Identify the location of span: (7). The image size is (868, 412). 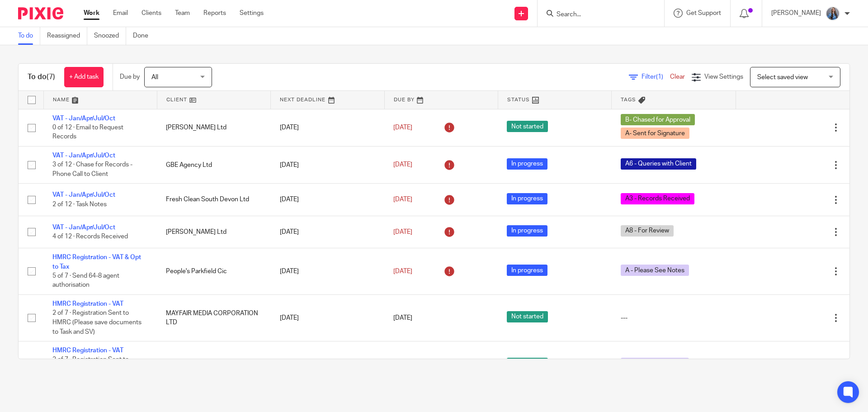
(50, 77).